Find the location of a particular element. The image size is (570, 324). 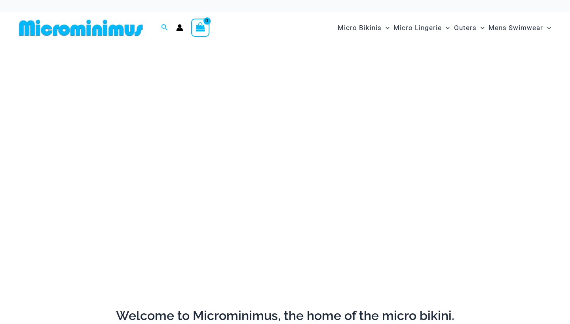

a: View Shopping Cart, empty is located at coordinates (200, 28).